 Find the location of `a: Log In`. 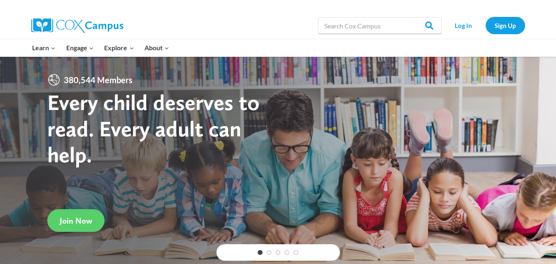

a: Log In is located at coordinates (463, 25).